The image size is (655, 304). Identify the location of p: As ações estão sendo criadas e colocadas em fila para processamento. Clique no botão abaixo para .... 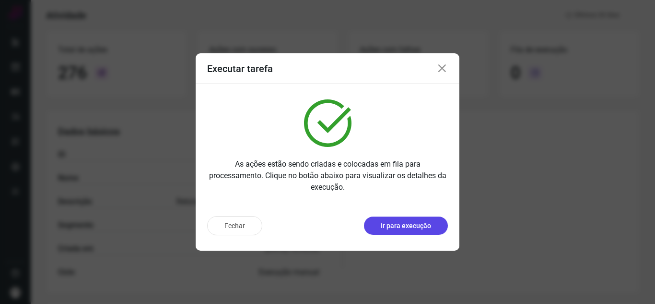
(328, 176).